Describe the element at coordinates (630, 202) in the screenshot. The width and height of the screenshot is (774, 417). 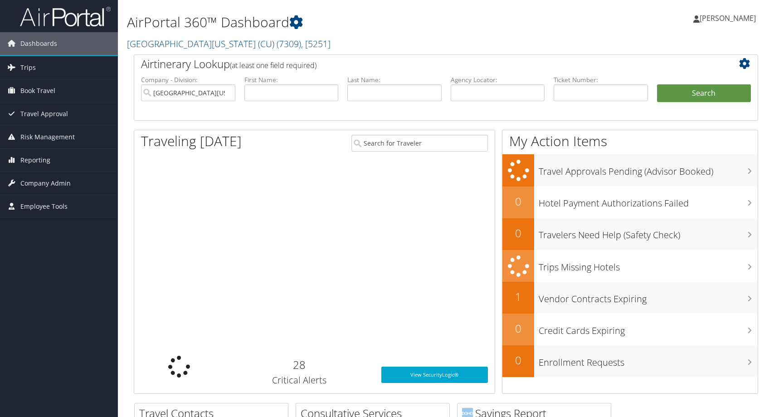
I see `a: 0Hotel Payment Authorizations Failed` at that location.